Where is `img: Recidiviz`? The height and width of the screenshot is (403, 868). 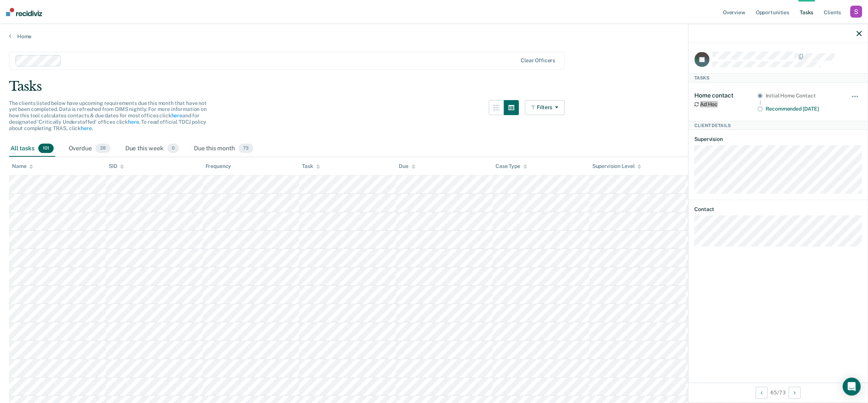 img: Recidiviz is located at coordinates (24, 12).